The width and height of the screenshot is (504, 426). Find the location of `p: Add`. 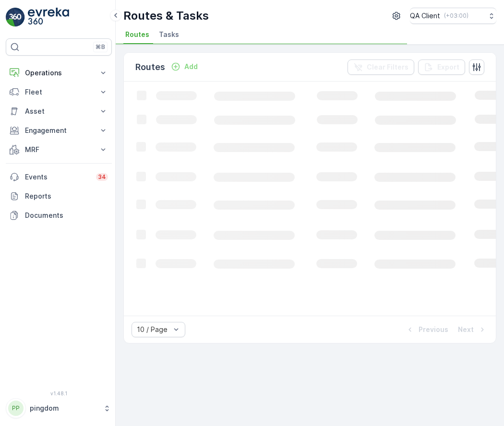

p: Add is located at coordinates (191, 67).